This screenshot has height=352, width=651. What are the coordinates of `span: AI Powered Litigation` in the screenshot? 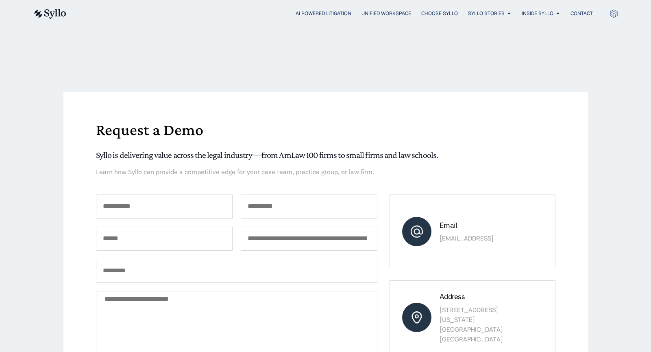 It's located at (323, 13).